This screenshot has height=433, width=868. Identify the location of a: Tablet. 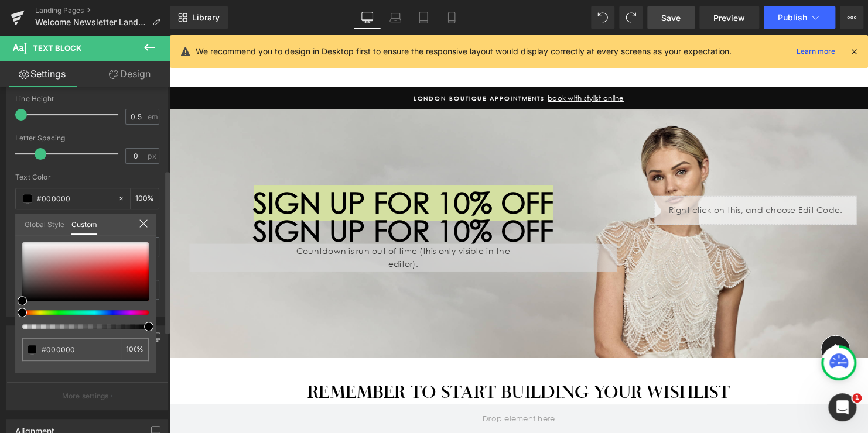
(423, 17).